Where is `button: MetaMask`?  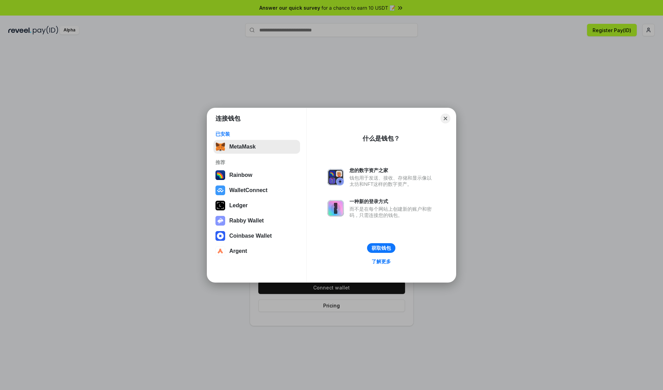 button: MetaMask is located at coordinates (257, 147).